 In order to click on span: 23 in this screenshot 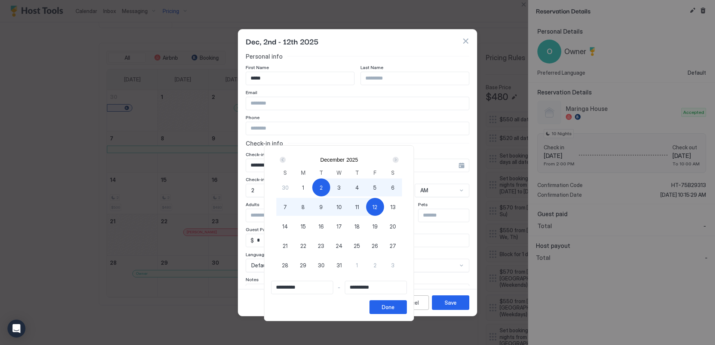, I will do `click(321, 246)`.